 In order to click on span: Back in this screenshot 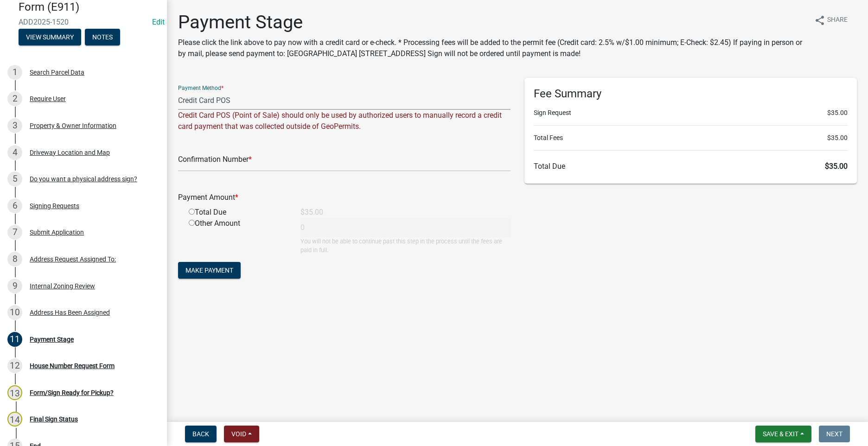, I will do `click(201, 434)`.